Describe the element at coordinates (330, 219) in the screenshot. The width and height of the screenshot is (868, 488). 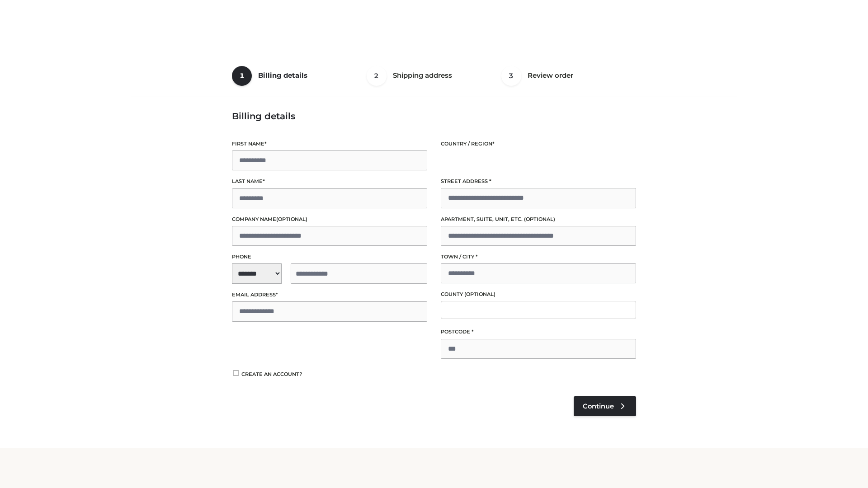
I see `label: Company name` at that location.